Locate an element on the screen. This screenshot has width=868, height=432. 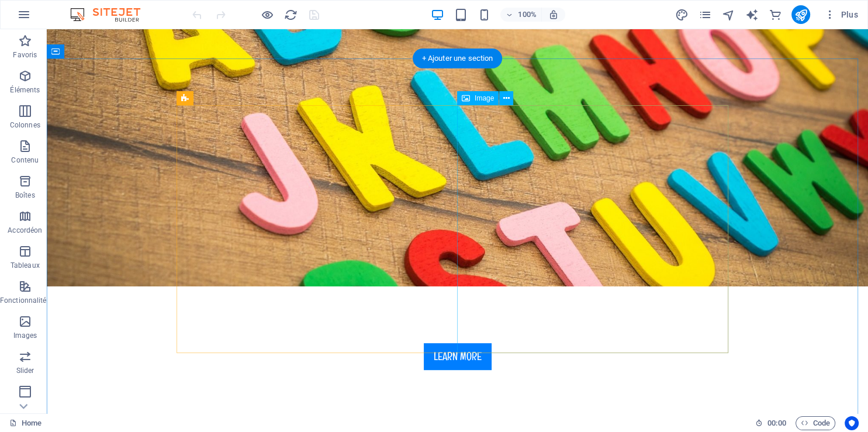
button: pages is located at coordinates (705, 15).